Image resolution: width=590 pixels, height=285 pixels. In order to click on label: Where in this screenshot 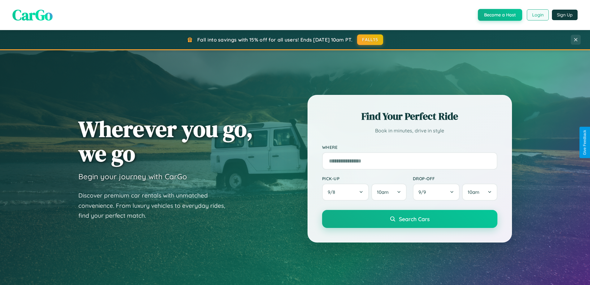, I will do `click(410, 147)`.